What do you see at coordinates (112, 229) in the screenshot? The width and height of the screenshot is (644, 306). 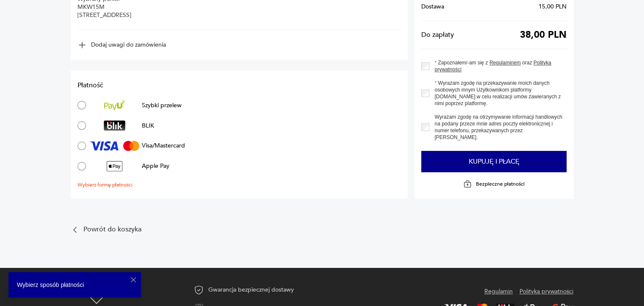 I see `p: Powrót do koszyka` at bounding box center [112, 229].